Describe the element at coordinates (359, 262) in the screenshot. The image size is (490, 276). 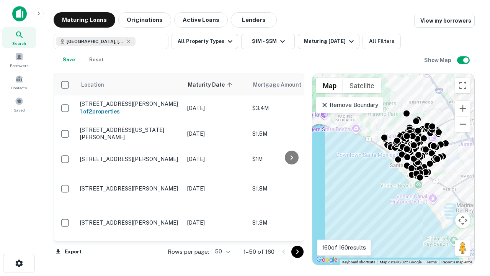
I see `button: Keyboard shortcuts` at that location.